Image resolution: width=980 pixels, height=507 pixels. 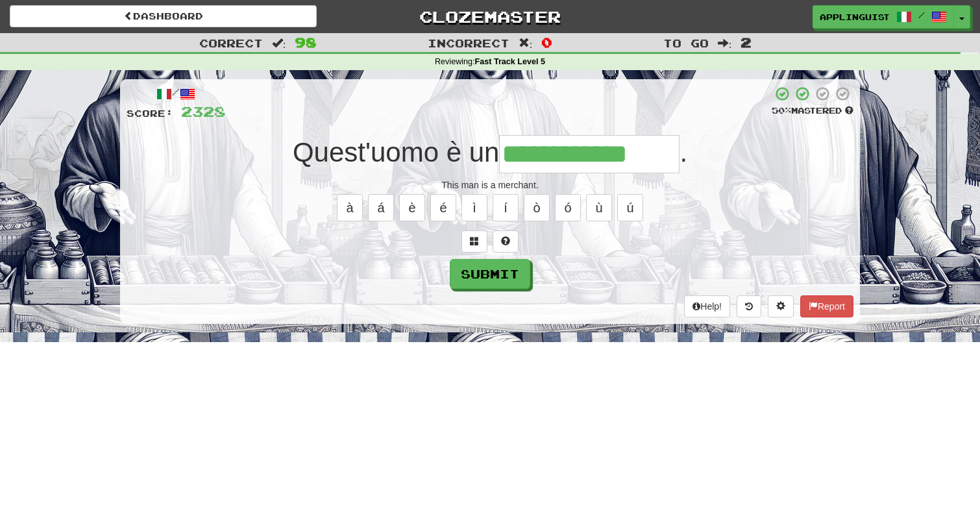 What do you see at coordinates (305, 42) in the screenshot?
I see `span: 98` at bounding box center [305, 42].